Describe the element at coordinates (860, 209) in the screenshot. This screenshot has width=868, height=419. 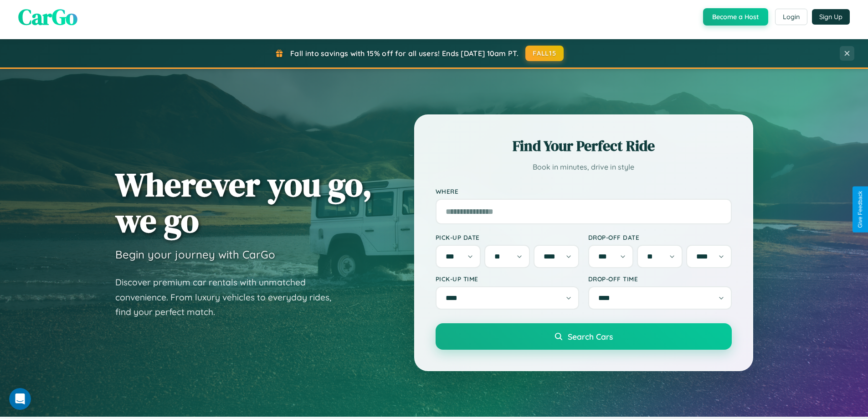
I see `div: Give Feedback` at that location.